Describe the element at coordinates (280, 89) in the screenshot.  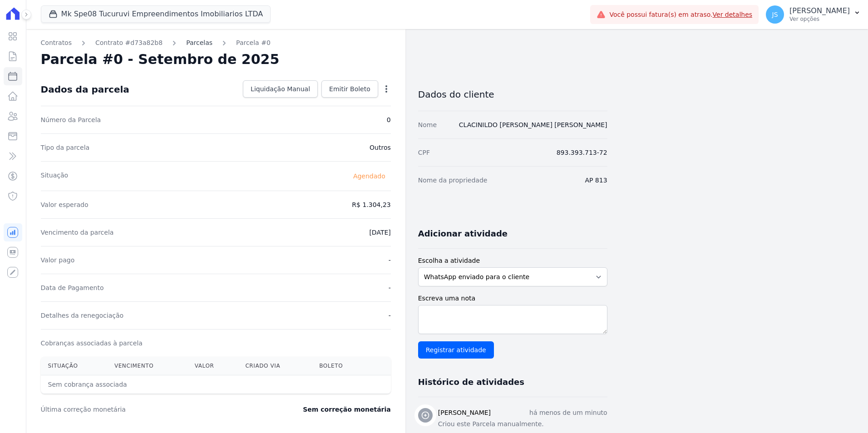
I see `span: Liquidação Manual` at that location.